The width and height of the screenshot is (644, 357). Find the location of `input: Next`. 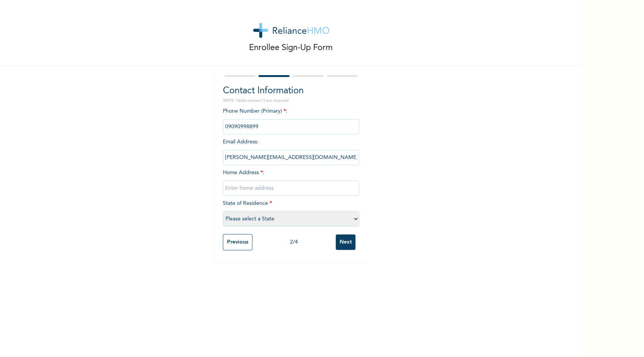

input: Next is located at coordinates (346, 242).